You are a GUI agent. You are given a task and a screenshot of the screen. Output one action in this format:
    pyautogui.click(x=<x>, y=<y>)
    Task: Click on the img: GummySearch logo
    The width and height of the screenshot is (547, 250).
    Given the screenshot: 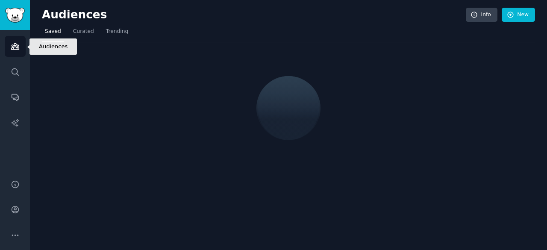 What is the action you would take?
    pyautogui.click(x=15, y=15)
    